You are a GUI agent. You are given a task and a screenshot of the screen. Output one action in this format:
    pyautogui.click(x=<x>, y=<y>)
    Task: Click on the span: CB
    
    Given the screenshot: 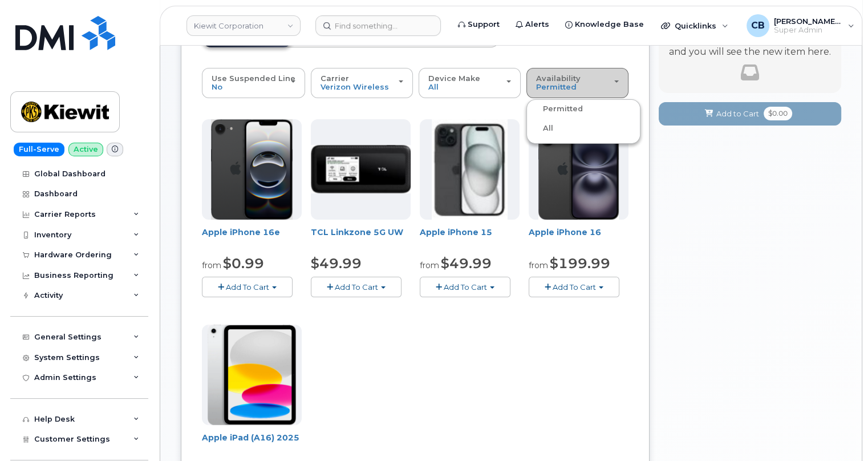 What is the action you would take?
    pyautogui.click(x=758, y=26)
    